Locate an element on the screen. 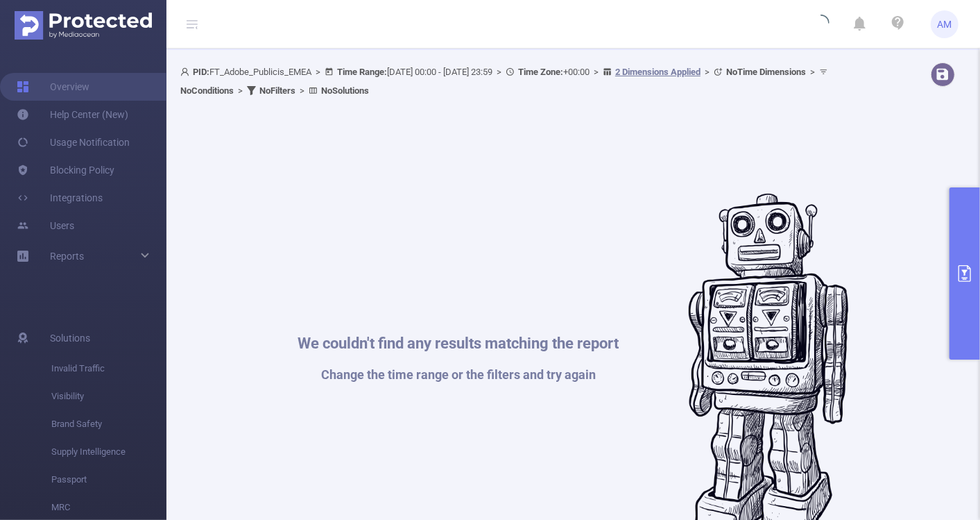 Image resolution: width=980 pixels, height=520 pixels. a: Overview is located at coordinates (52, 87).